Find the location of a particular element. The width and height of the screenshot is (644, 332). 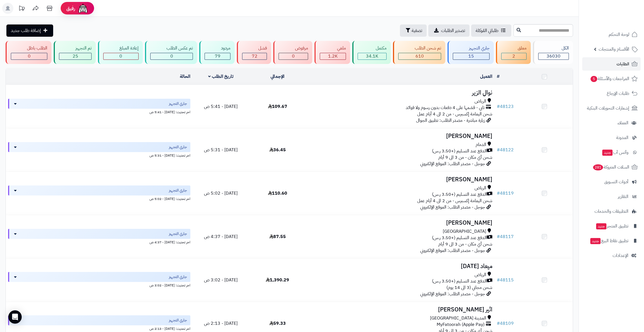

span: الأقسام والمنتجات is located at coordinates (614, 49).